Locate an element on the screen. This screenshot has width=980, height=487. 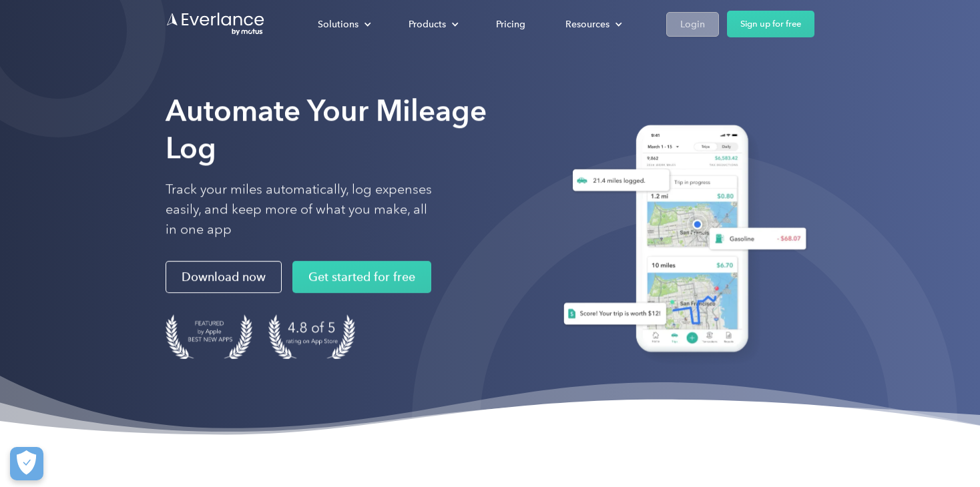
a: Go to homepage is located at coordinates (216, 24).